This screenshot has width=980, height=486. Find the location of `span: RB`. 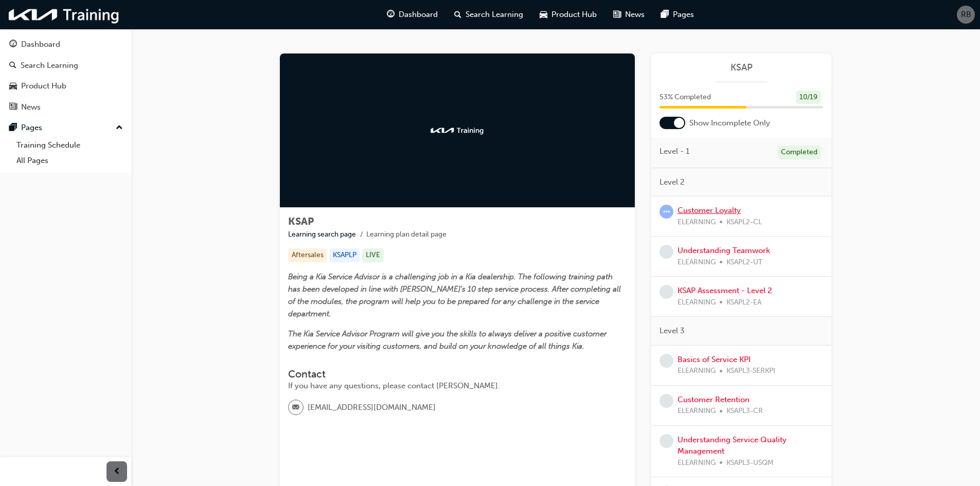

span: RB is located at coordinates (966, 14).